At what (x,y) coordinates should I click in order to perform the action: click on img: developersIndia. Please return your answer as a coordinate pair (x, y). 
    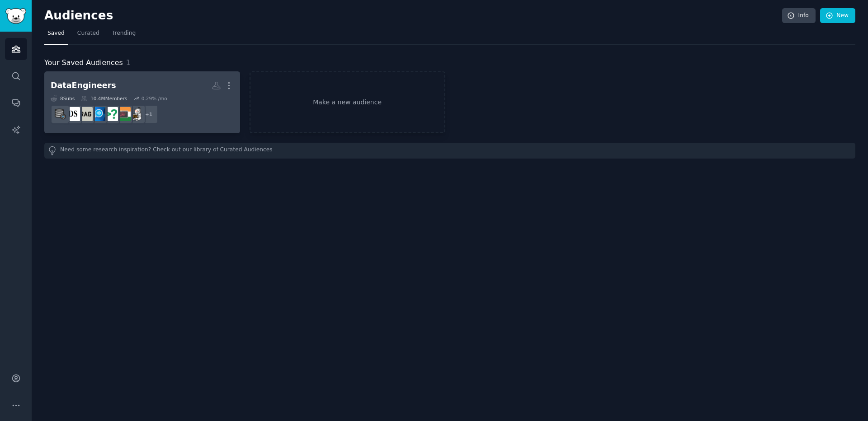
    Looking at the image, I should click on (123, 114).